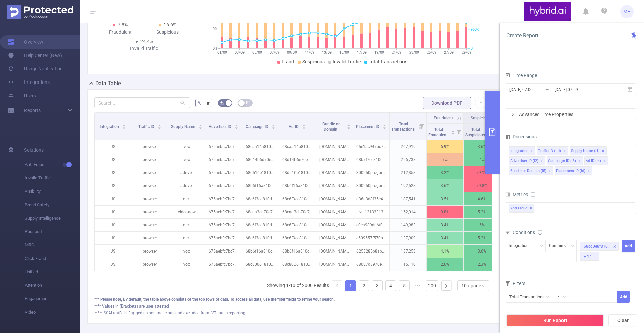  Describe the element at coordinates (476, 133) in the screenshot. I see `span: Total Suspicious` at that location.